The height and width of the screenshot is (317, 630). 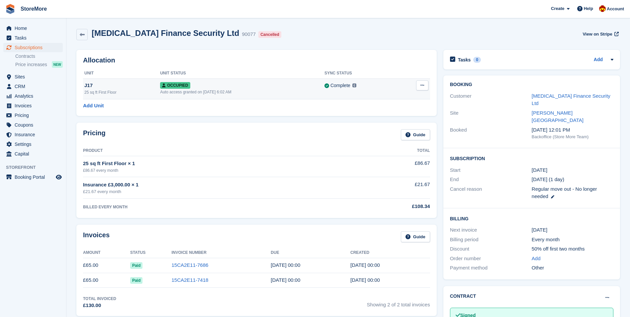 What do you see at coordinates (35, 48) in the screenshot?
I see `span: Subscriptions` at bounding box center [35, 48].